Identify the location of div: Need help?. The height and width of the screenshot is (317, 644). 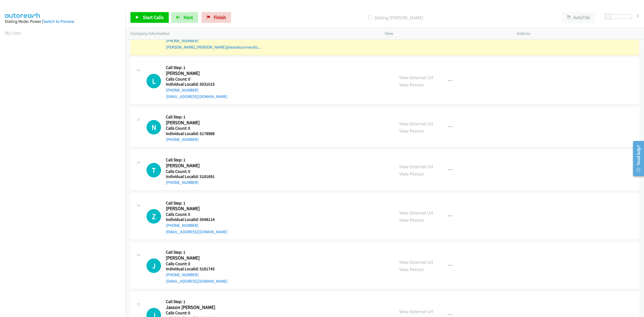
(10, 18).